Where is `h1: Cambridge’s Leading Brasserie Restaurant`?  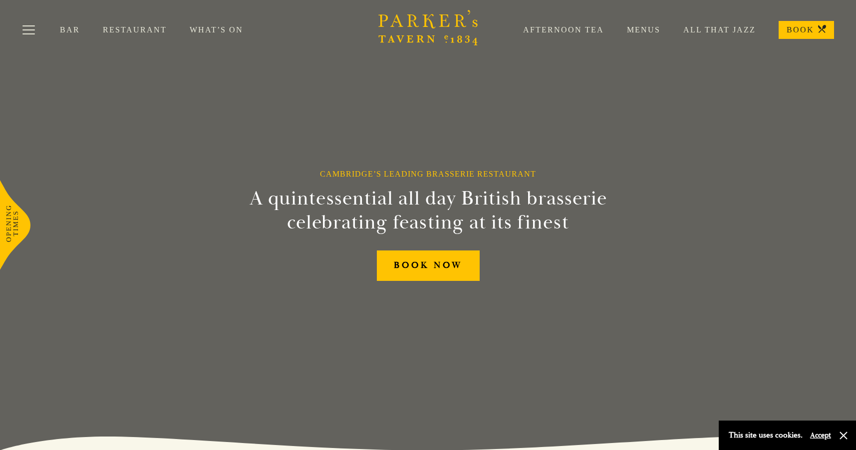 h1: Cambridge’s Leading Brasserie Restaurant is located at coordinates (428, 174).